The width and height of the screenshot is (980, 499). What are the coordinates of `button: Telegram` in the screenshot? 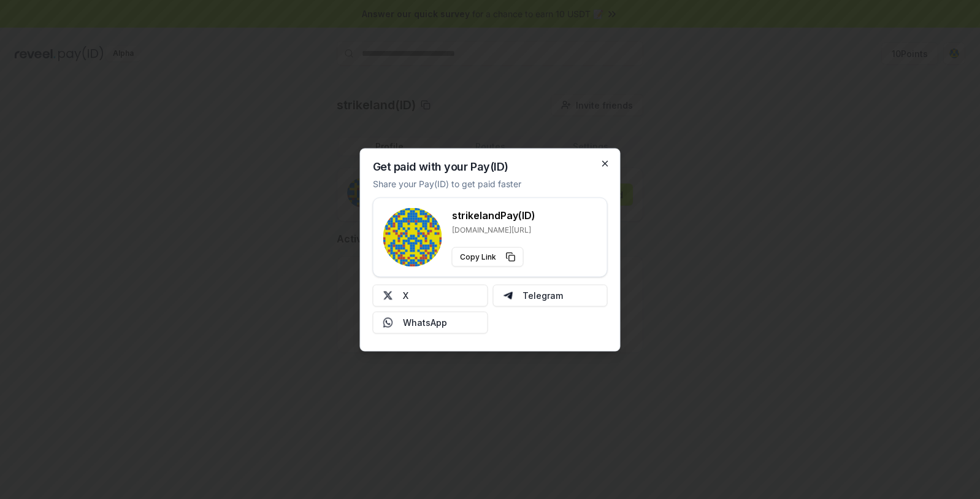 It's located at (550, 295).